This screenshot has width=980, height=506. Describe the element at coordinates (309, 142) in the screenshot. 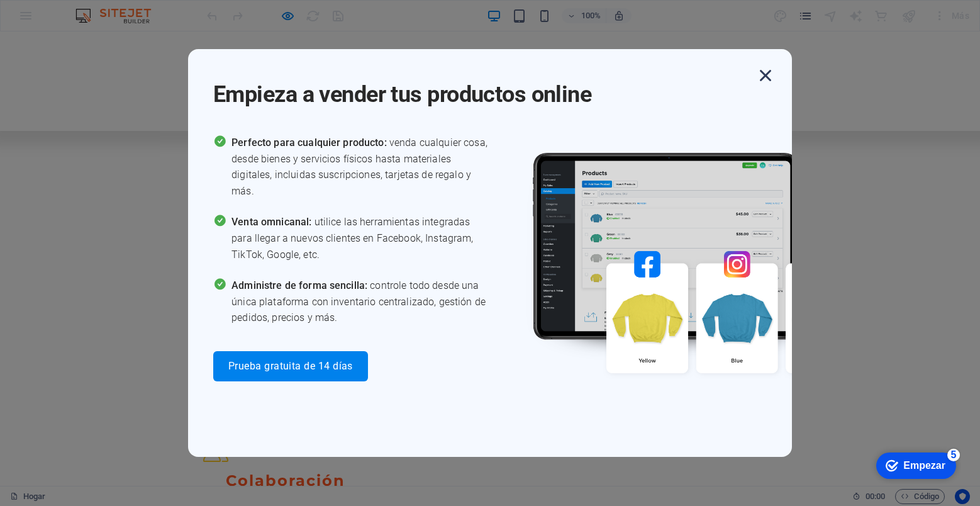

I see `font: Perfecto para cualquier producto:` at that location.